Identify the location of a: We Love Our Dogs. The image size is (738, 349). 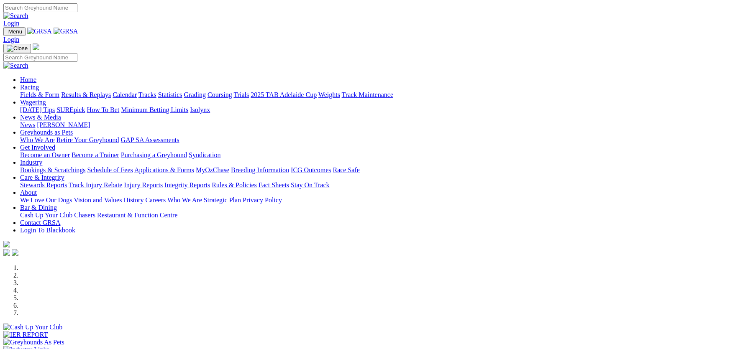
(46, 200).